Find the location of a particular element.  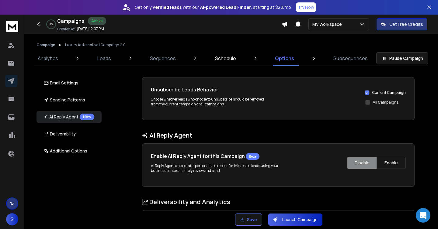

a: Leads is located at coordinates (104, 58).